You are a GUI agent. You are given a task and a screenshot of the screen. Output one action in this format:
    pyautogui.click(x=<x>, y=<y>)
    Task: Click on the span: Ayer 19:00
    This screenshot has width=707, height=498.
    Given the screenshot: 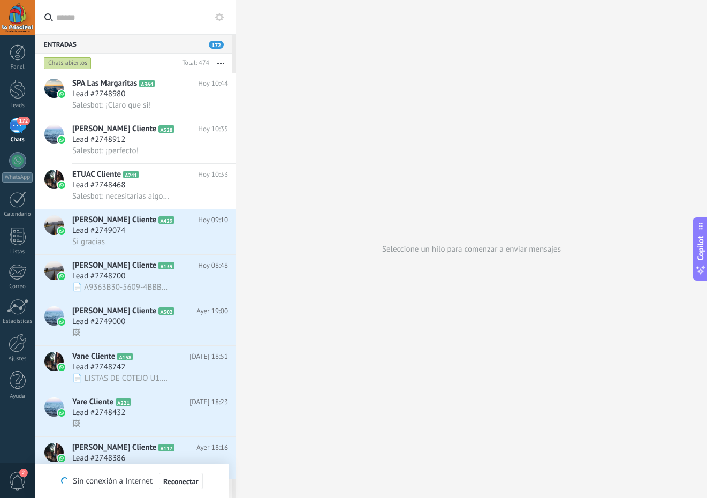 What is the action you would take?
    pyautogui.click(x=212, y=311)
    